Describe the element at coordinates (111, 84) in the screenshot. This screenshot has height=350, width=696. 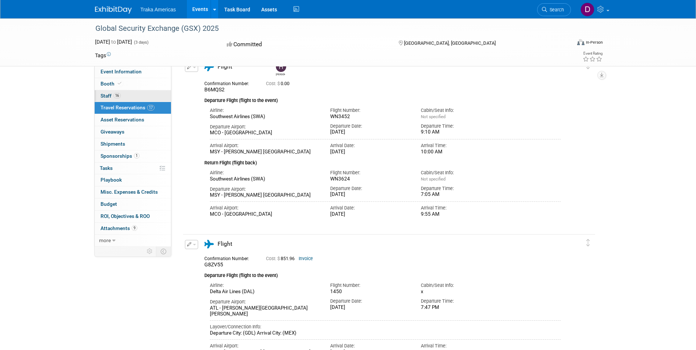
I see `span: Booth` at that location.